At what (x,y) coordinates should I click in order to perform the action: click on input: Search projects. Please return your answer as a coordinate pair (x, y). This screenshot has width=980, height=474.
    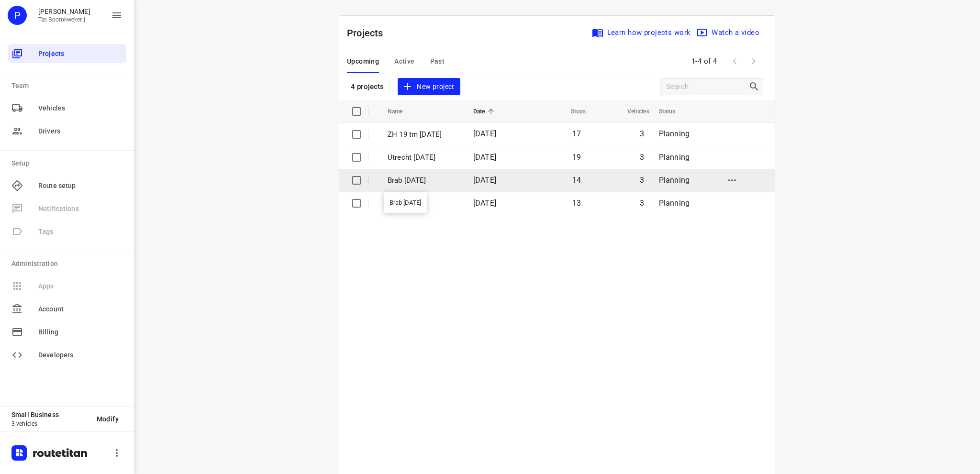
    Looking at the image, I should click on (707, 87).